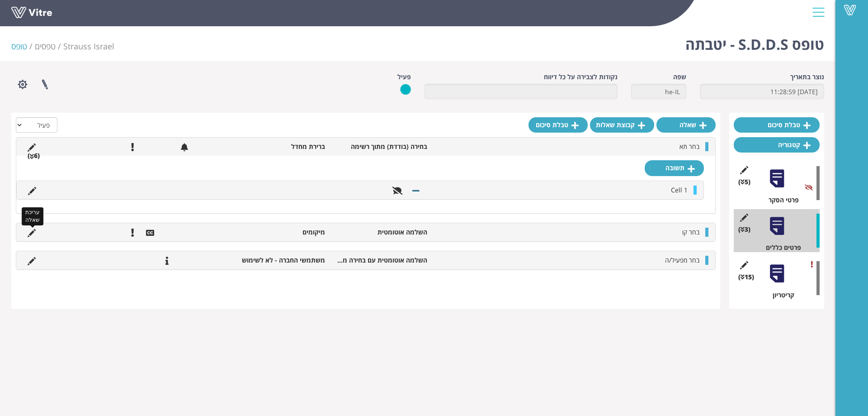 This screenshot has width=868, height=416. I want to click on label: נוצר בתאריך, so click(807, 77).